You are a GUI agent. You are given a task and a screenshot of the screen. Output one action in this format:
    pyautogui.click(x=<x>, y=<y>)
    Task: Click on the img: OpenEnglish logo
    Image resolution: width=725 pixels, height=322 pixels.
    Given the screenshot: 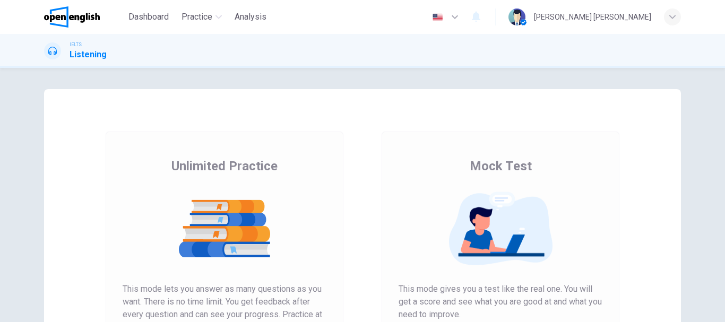 What is the action you would take?
    pyautogui.click(x=72, y=17)
    